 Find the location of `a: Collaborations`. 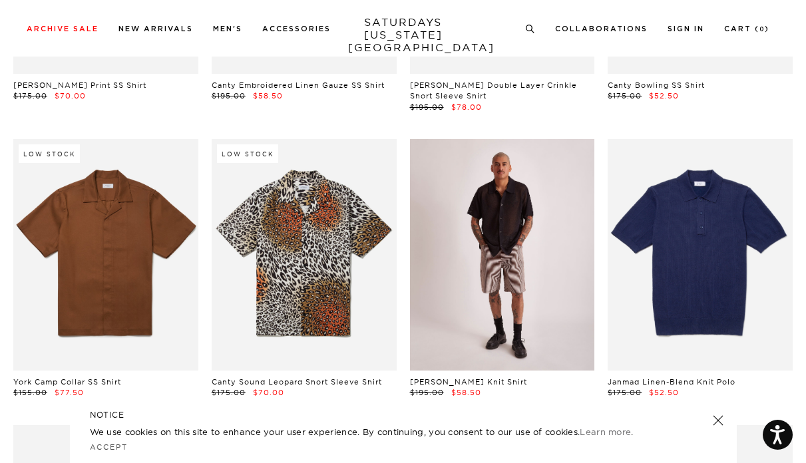

a: Collaborations is located at coordinates (601, 29).